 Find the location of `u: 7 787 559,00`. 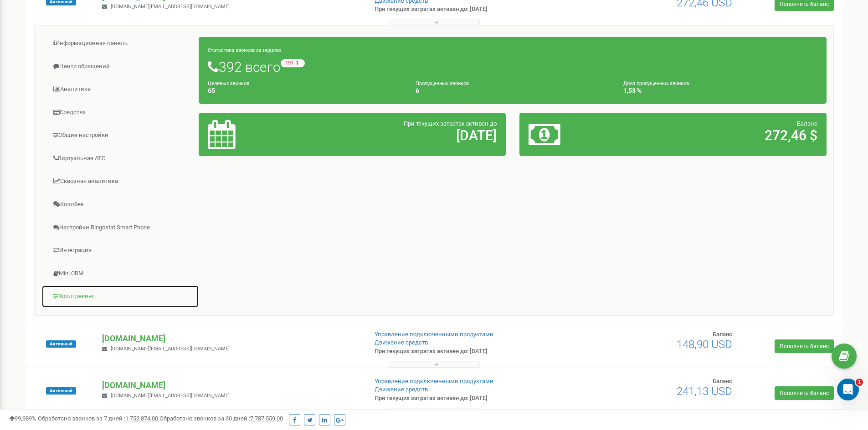

u: 7 787 559,00 is located at coordinates (266, 418).